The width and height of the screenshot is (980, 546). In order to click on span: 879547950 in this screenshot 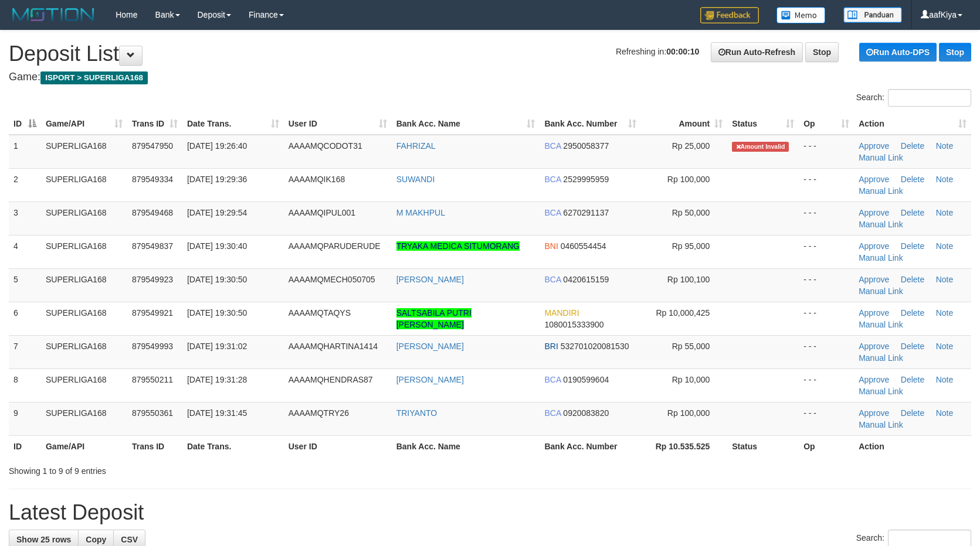, I will do `click(152, 146)`.